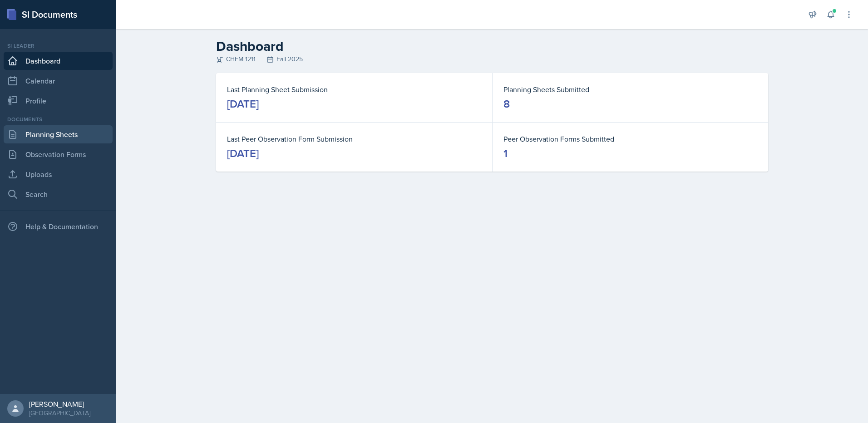 Image resolution: width=868 pixels, height=423 pixels. What do you see at coordinates (58, 101) in the screenshot?
I see `a: Profile` at bounding box center [58, 101].